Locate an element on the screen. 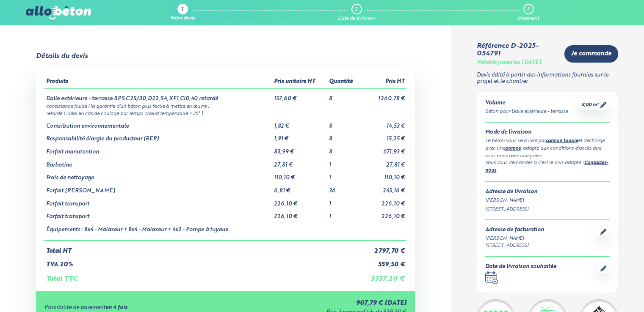 The image size is (644, 312). th: Prix HT is located at coordinates (383, 82).